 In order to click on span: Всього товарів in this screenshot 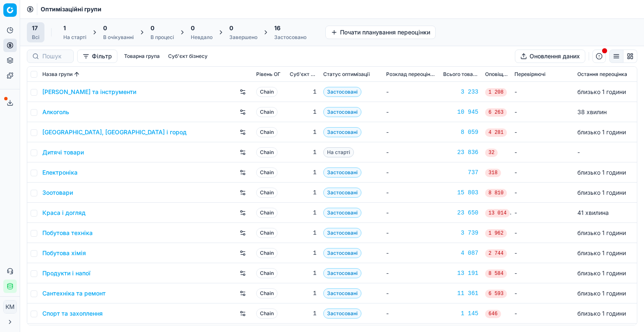, I will do `click(461, 74)`.